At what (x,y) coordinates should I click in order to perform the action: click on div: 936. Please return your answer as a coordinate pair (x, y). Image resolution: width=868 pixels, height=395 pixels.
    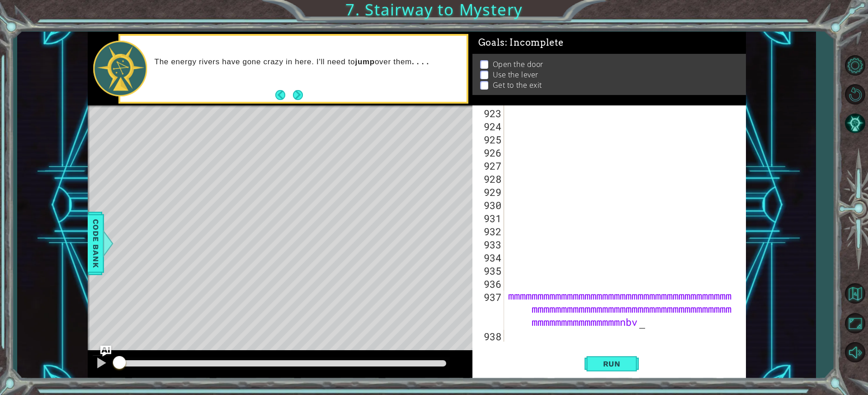
    Looking at the image, I should click on (489, 284).